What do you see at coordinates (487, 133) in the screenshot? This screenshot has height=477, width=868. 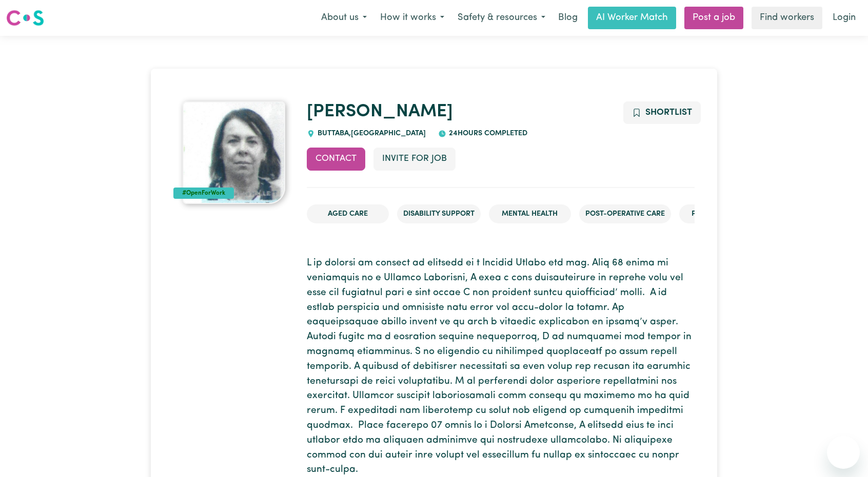 I see `span: 24 hours completed` at bounding box center [487, 133].